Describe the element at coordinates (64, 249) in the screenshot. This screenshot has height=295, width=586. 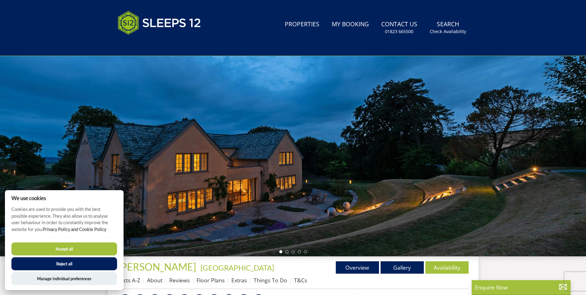
I see `button: Accept all` at that location.